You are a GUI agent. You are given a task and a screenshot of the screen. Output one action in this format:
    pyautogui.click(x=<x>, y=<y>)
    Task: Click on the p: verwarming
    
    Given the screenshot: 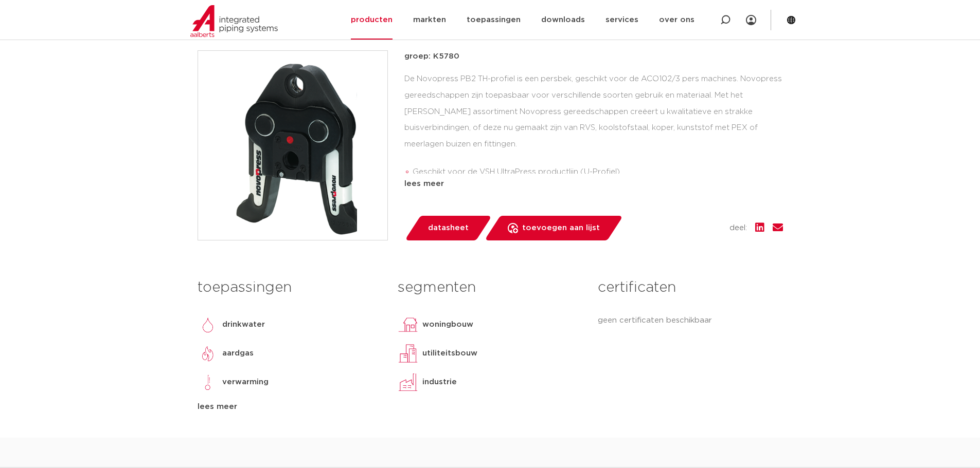 What is the action you would take?
    pyautogui.click(x=245, y=383)
    